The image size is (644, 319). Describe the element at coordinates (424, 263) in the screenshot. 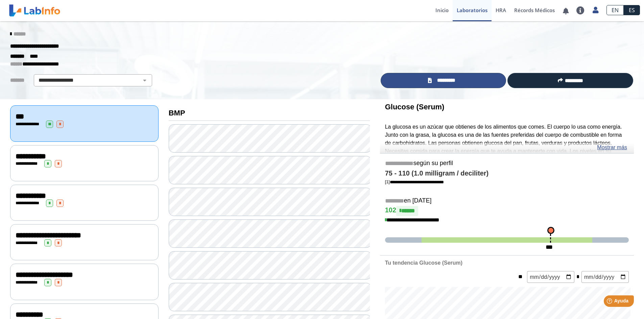

I see `b: Tu tendencia Glucose (Serum)` at that location.